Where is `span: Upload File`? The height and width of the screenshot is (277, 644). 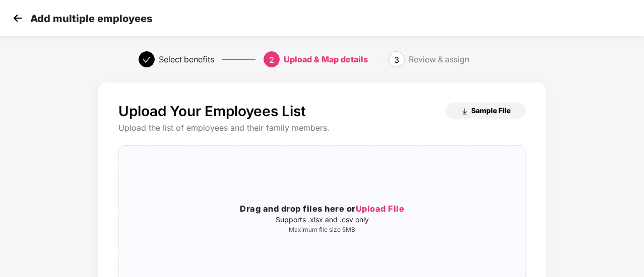 span: Upload File is located at coordinates (380, 209).